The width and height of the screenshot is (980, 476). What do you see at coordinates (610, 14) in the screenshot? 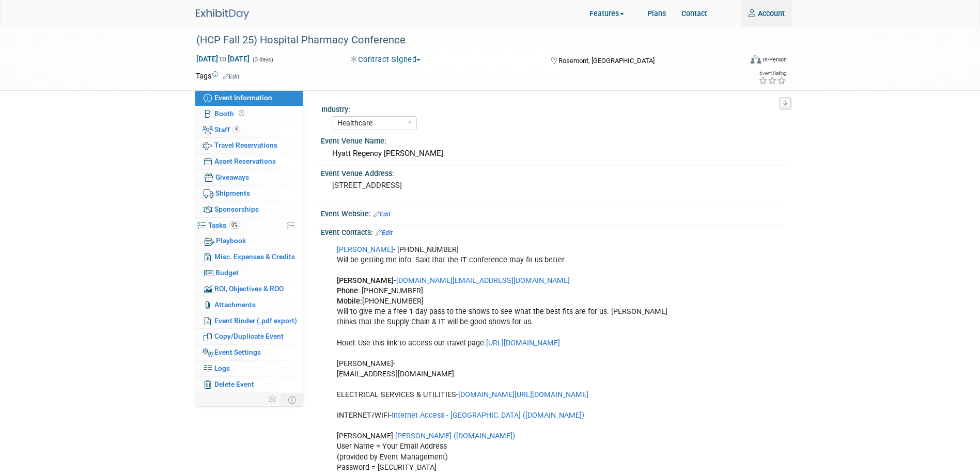
I see `a: Features` at bounding box center [610, 14].